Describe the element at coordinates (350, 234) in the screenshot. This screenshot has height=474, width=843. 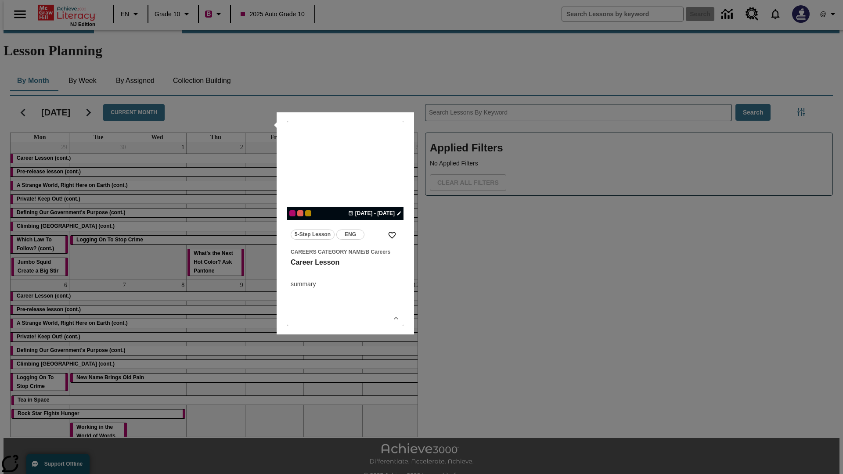
I see `span: ENG` at that location.